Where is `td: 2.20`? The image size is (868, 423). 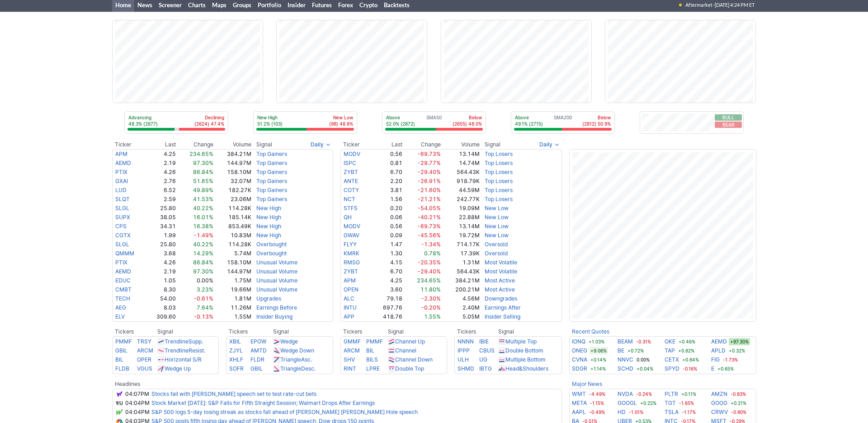 td: 2.20 is located at coordinates (387, 181).